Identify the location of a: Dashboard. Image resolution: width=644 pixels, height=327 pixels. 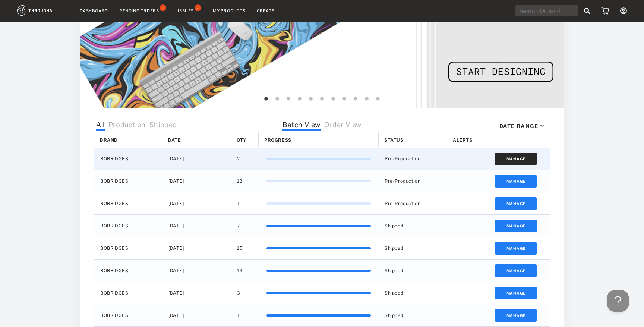
(94, 11).